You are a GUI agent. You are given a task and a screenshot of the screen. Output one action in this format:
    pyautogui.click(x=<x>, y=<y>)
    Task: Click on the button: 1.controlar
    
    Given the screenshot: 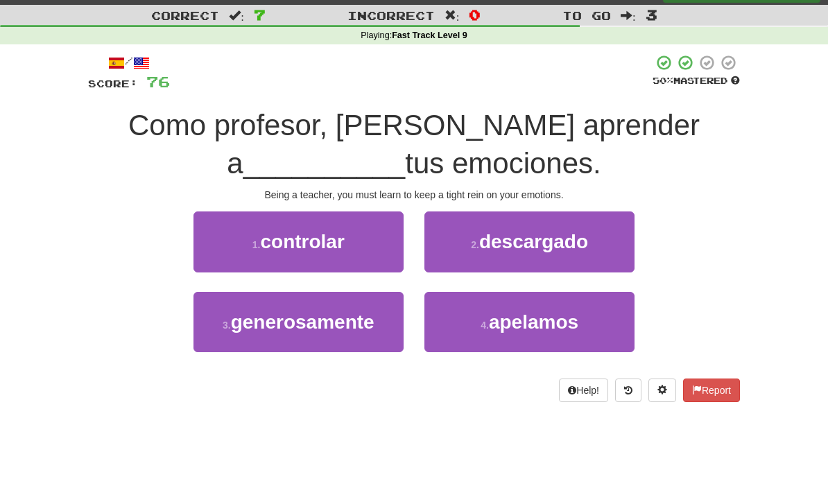 What is the action you would take?
    pyautogui.click(x=299, y=241)
    